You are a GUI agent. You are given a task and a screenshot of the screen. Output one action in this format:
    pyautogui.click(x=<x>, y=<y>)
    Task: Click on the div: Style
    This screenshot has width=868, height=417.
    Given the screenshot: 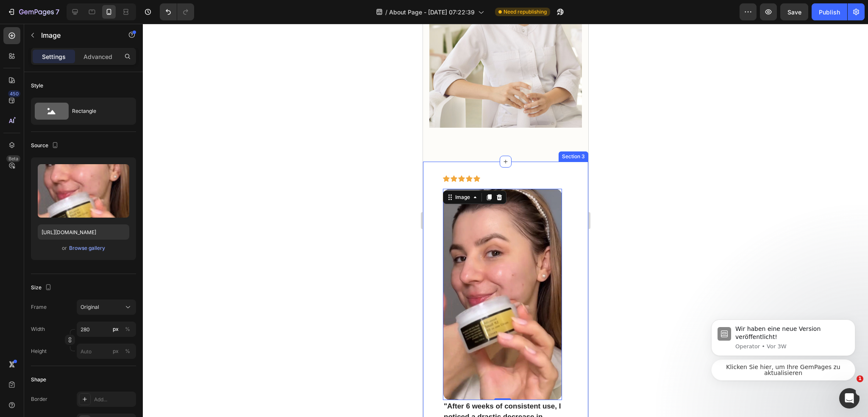 What is the action you would take?
    pyautogui.click(x=37, y=85)
    